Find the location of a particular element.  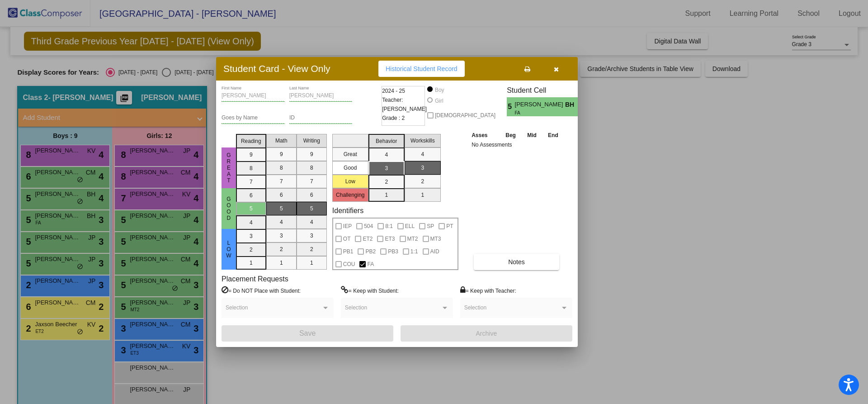

span: MT3 is located at coordinates (435, 239).